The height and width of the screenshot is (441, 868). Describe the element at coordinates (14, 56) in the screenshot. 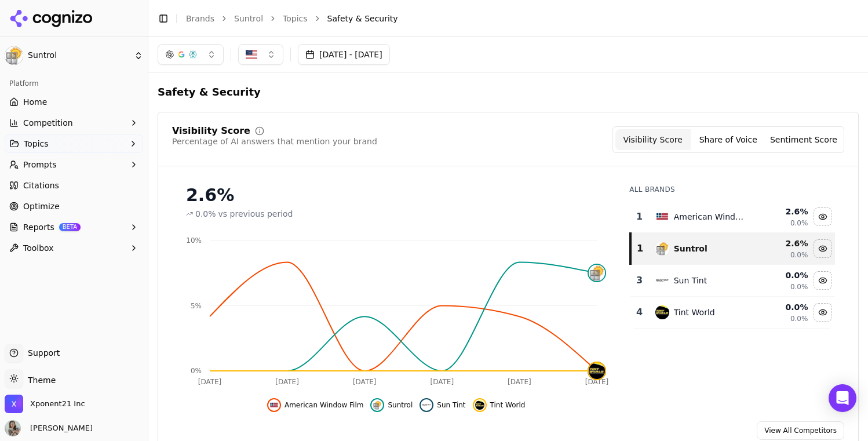

I see `img: Suntrol` at that location.